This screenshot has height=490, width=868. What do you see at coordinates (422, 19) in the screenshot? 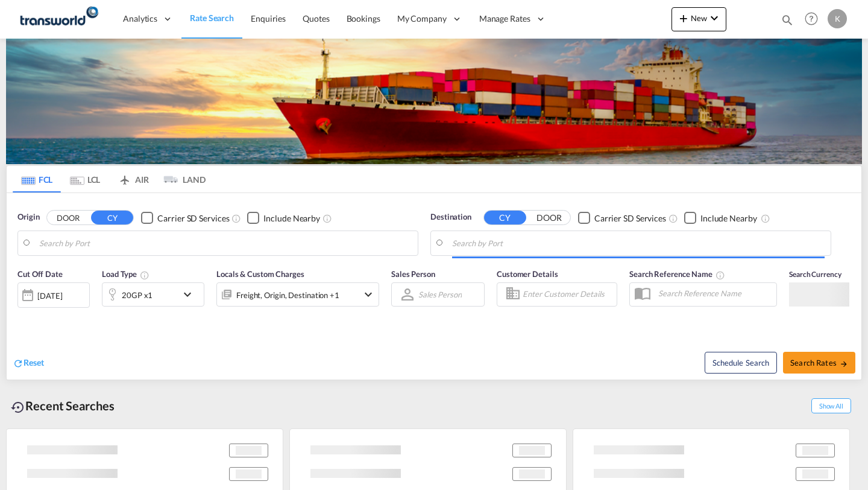
I see `span: My Company` at bounding box center [422, 19].